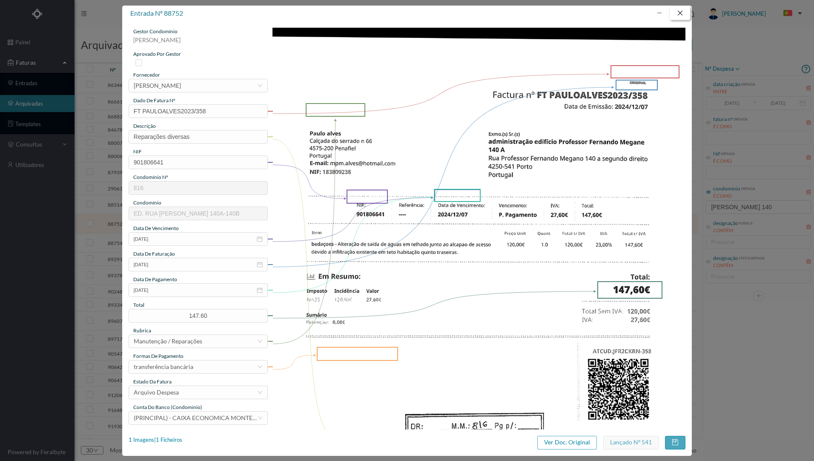  I want to click on span: condomínio nº, so click(151, 177).